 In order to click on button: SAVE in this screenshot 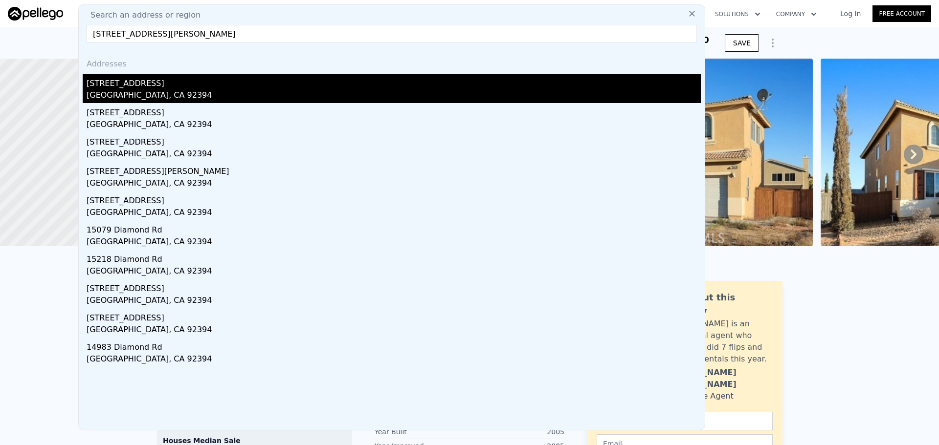, I will do `click(742, 43)`.